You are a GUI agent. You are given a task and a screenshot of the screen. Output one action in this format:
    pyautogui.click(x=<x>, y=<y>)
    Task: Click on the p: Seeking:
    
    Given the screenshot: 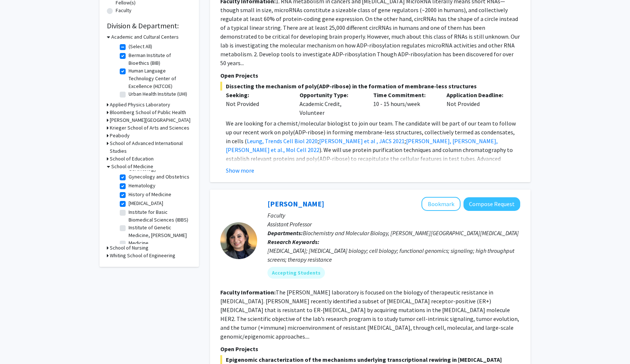 What is the action you would take?
    pyautogui.click(x=257, y=95)
    